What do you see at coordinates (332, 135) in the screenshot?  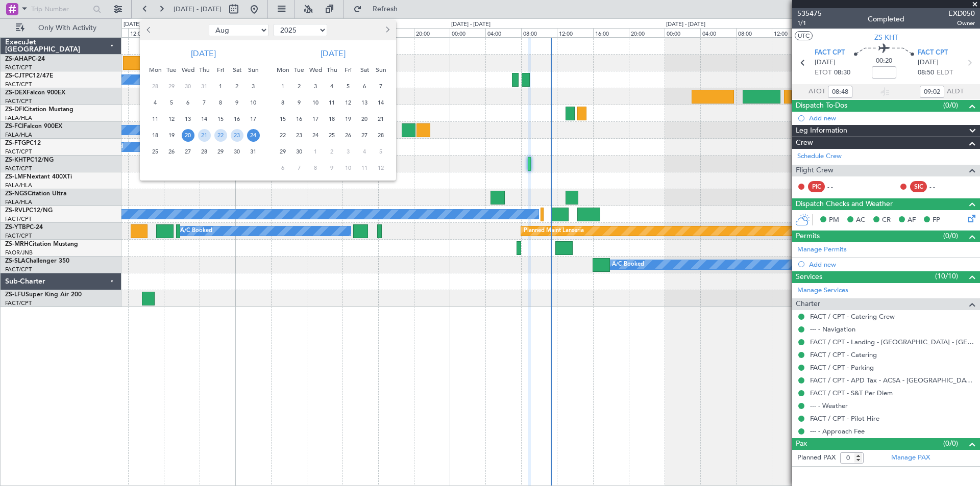 I see `div: 25-9-2025` at bounding box center [332, 135].